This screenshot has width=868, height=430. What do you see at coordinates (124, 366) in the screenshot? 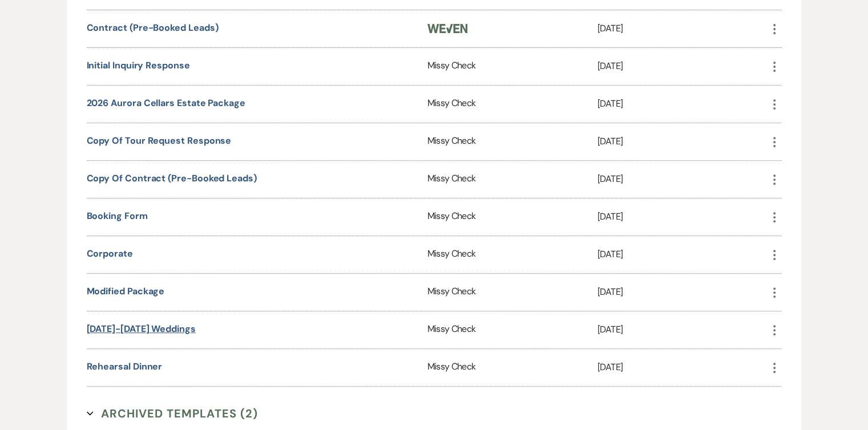
I see `a: Rehearsal Dinner` at bounding box center [124, 366].